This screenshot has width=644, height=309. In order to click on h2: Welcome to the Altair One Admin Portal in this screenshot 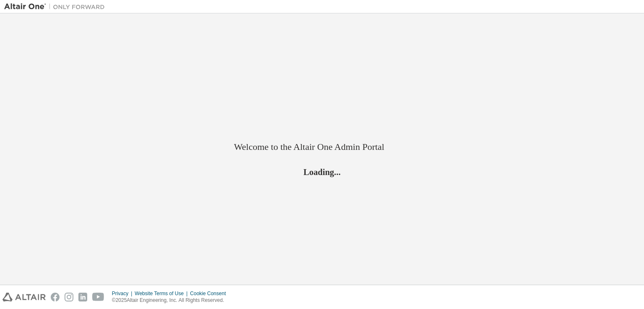, I will do `click(322, 147)`.